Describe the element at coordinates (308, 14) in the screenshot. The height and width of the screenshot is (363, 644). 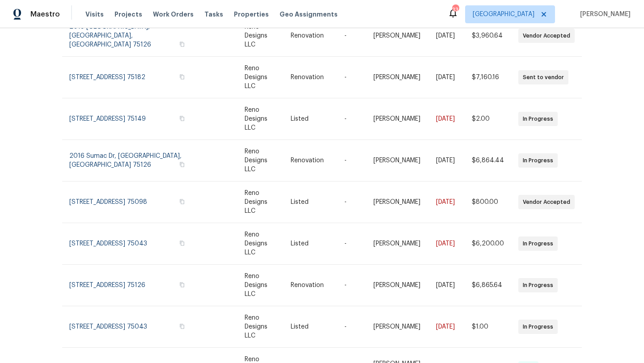
I see `span: Geo Assignments` at that location.